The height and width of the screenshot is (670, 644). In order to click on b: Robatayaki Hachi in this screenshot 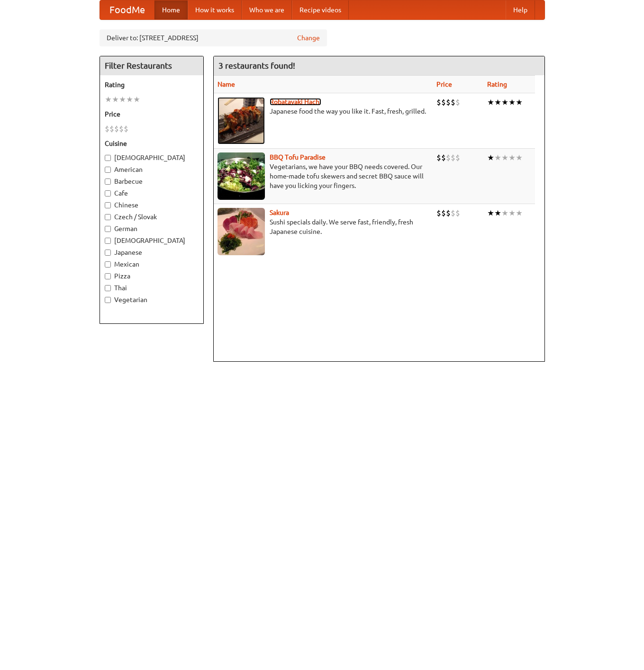, I will do `click(295, 102)`.